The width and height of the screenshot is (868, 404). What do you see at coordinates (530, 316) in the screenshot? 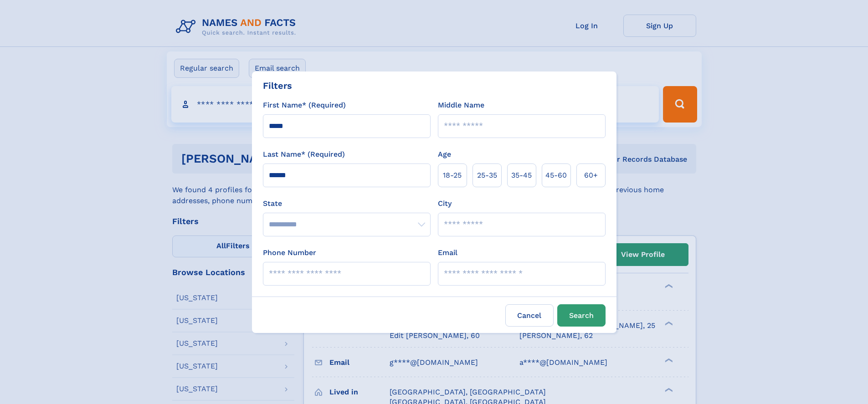
I see `label: Cancel` at bounding box center [530, 316].